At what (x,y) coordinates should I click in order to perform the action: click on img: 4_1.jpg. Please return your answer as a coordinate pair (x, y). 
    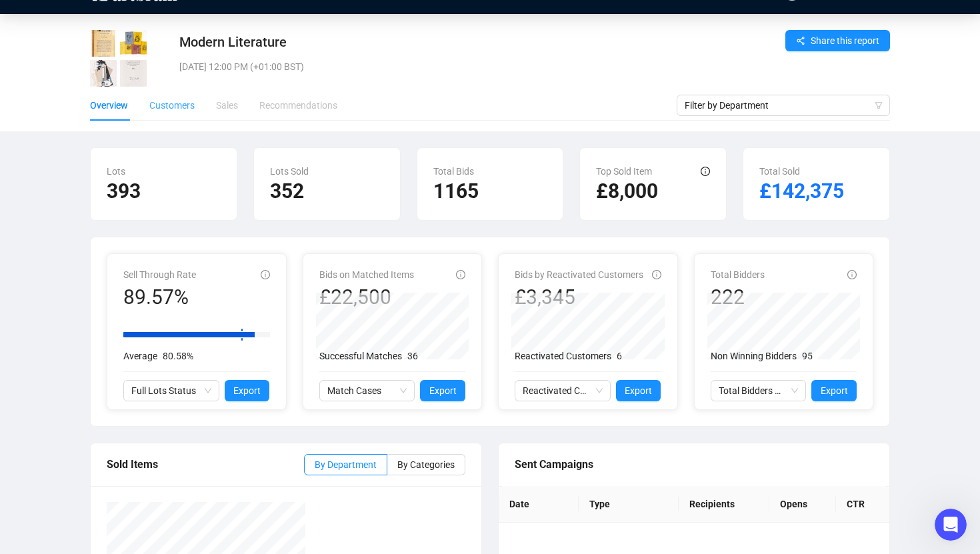
    Looking at the image, I should click on (133, 73).